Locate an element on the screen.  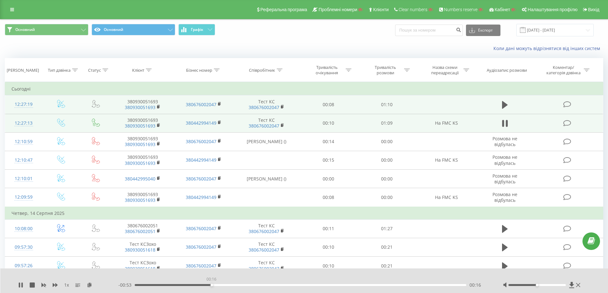
div: 00:16 is located at coordinates (211, 280).